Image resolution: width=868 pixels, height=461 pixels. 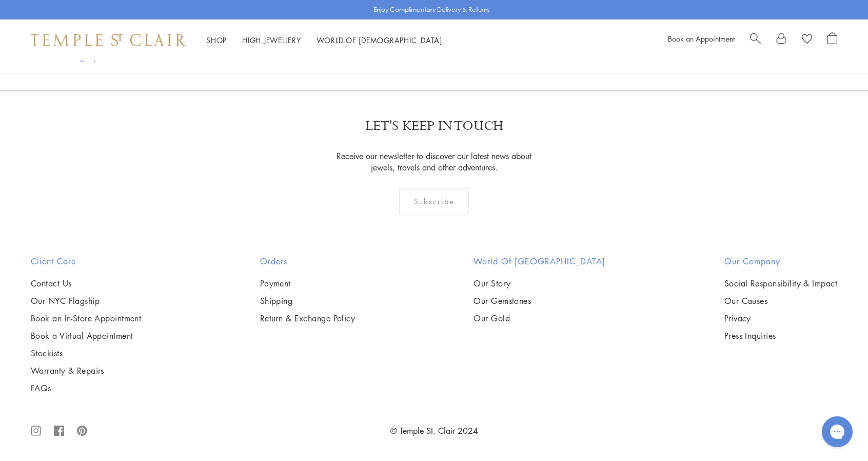 I want to click on a: Press Inquiries, so click(x=781, y=336).